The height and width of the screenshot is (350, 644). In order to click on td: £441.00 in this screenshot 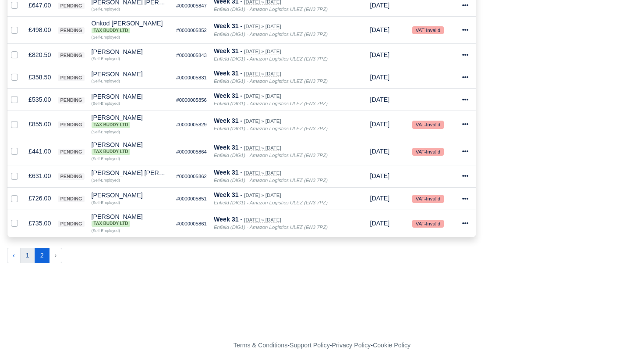, I will do `click(40, 151)`.